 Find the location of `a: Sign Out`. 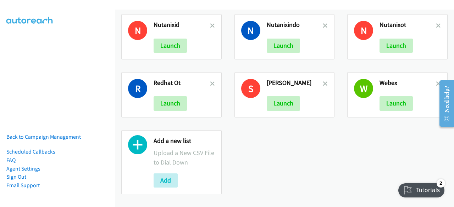

a: Sign Out is located at coordinates (16, 177).